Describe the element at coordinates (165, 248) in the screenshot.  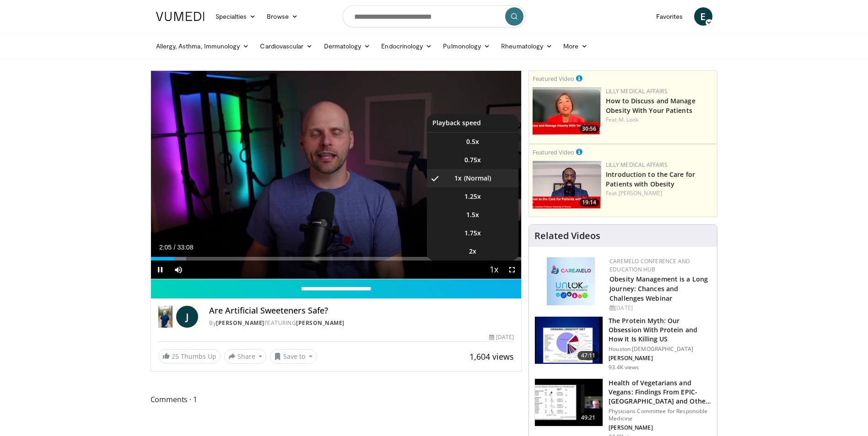
I see `span: 2:05` at that location.